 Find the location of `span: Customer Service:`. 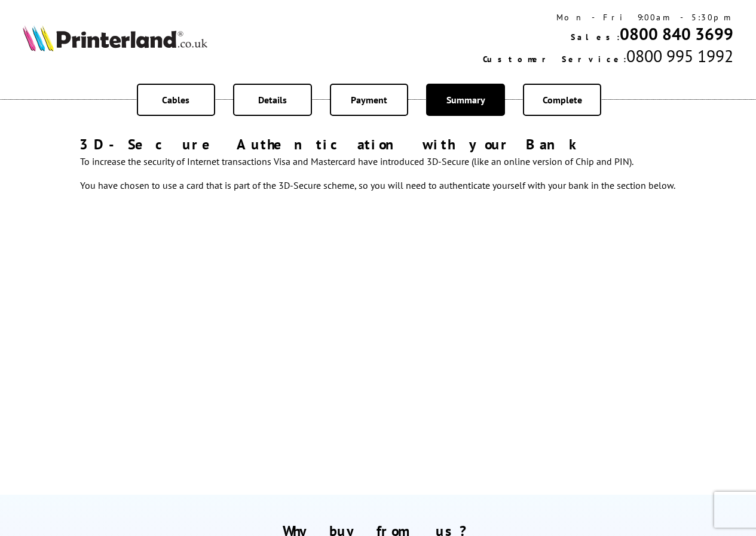

span: Customer Service: is located at coordinates (555, 59).